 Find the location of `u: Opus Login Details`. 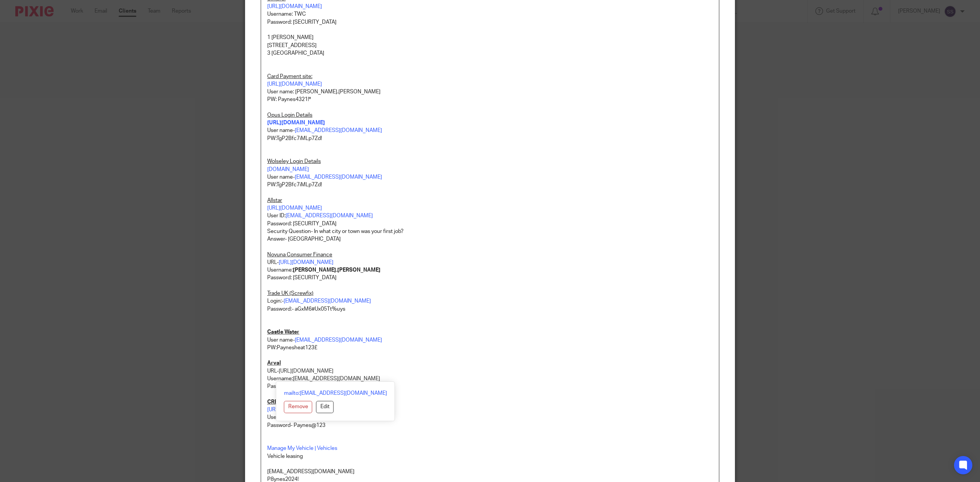

u: Opus Login Details is located at coordinates (290, 115).